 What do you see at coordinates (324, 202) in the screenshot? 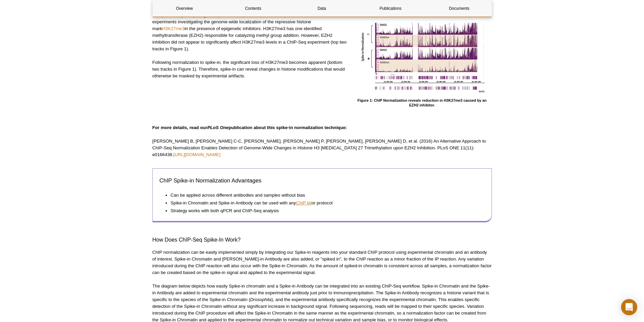
I see `li: Spike-in Chromatin and Spike-in Antibody can be used with any or protocol` at bounding box center [324, 202].